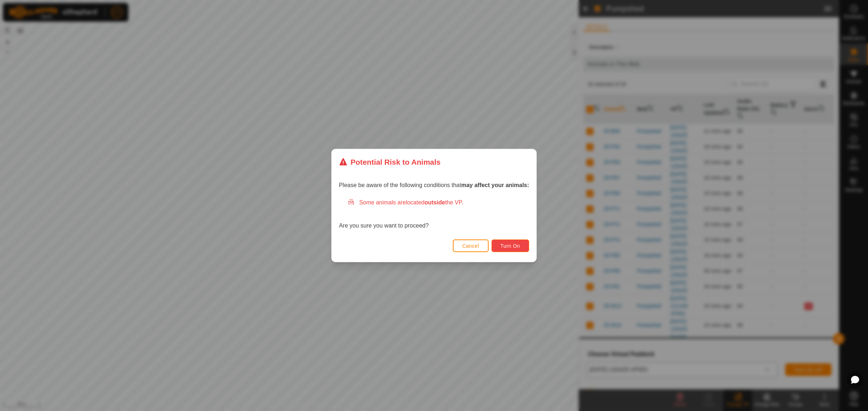 This screenshot has height=411, width=868. I want to click on div: Some animals are, so click(438, 203).